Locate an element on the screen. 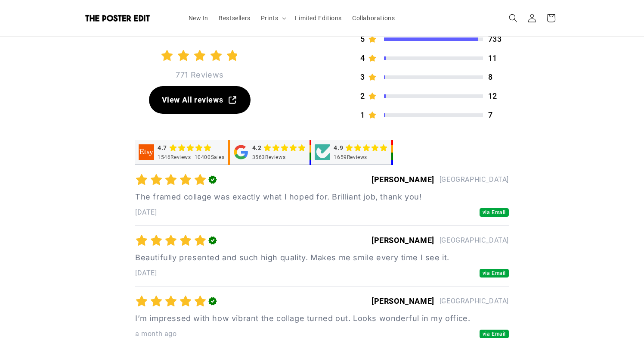  p: 11 is located at coordinates (499, 58).